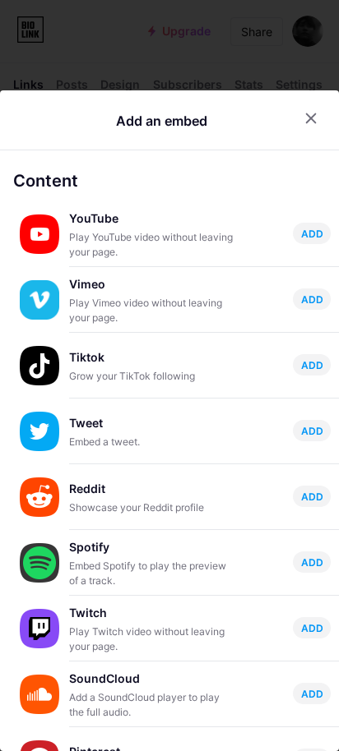 This screenshot has height=751, width=339. What do you see at coordinates (39, 497) in the screenshot?
I see `img: reddit` at bounding box center [39, 497].